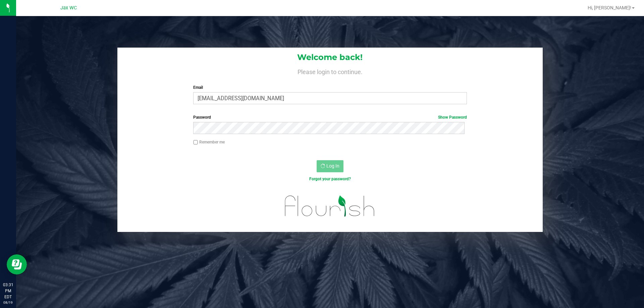  What do you see at coordinates (209, 142) in the screenshot?
I see `label: Remember me` at bounding box center [209, 142].